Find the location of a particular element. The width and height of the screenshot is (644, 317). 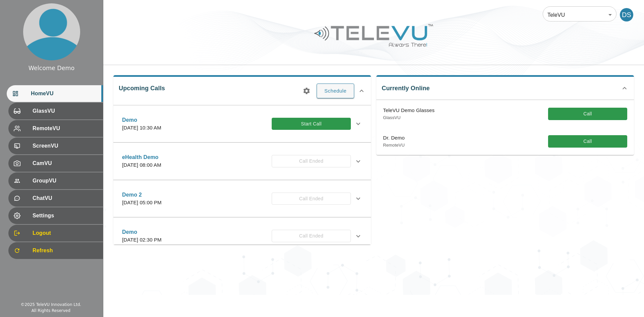

p: GlassVU is located at coordinates (409, 118).